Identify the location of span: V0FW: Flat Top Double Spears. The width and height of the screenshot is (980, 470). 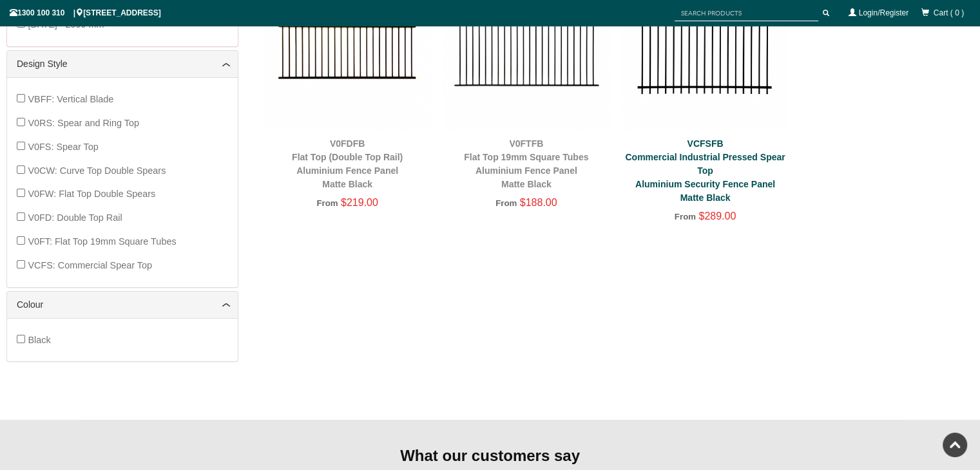
(92, 194).